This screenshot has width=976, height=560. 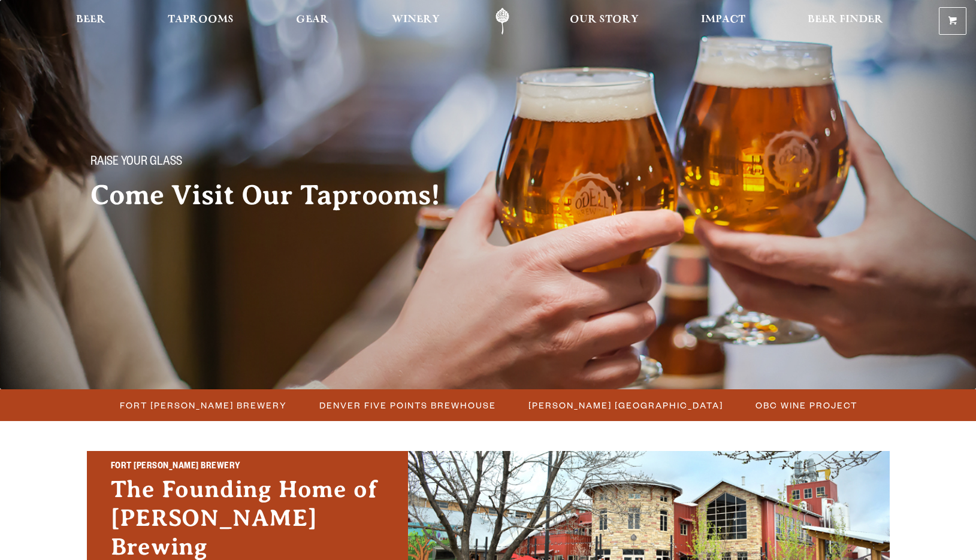 I want to click on a: Taprooms, so click(x=200, y=21).